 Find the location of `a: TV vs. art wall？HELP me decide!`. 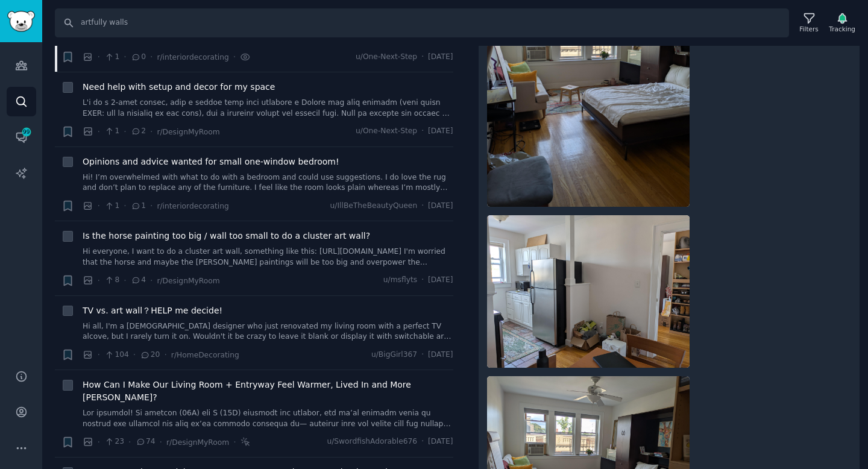

a: TV vs. art wall？HELP me decide! is located at coordinates (153, 310).